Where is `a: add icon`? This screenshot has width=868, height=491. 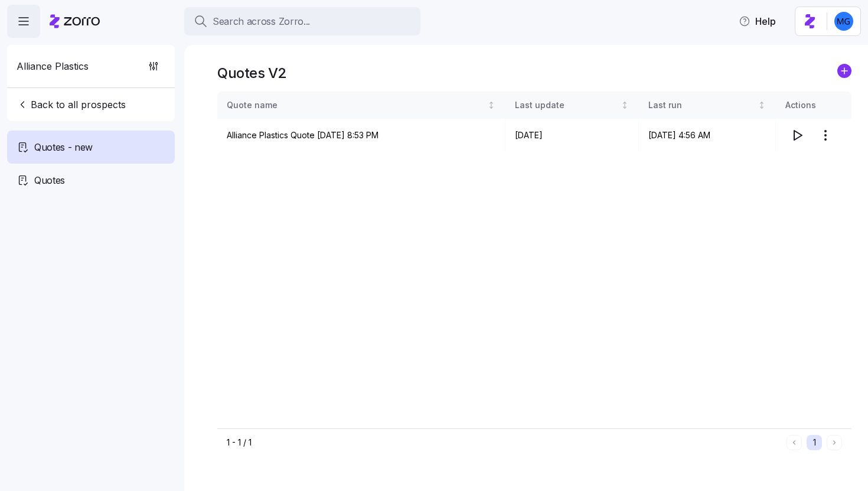
a: add icon is located at coordinates (844, 73).